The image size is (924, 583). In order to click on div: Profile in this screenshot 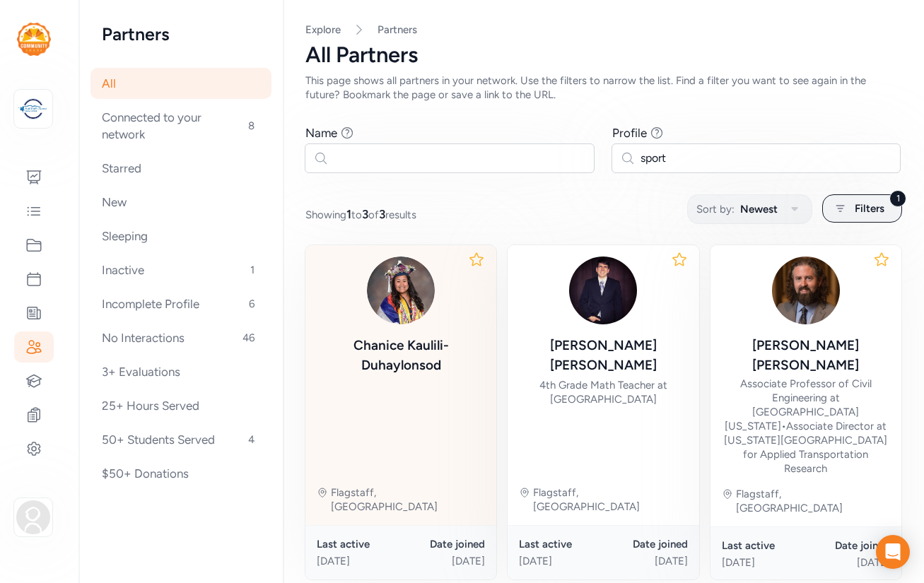, I will do `click(629, 133)`.